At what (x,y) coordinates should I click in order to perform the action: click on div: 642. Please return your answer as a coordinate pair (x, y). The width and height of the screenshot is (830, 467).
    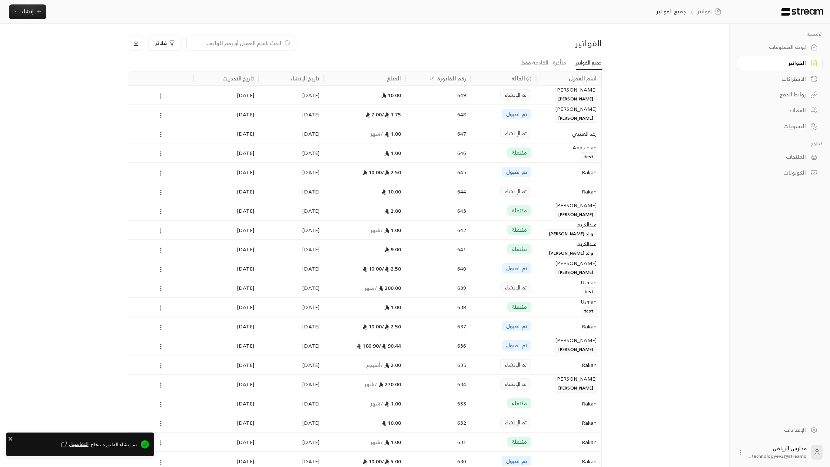
    Looking at the image, I should click on (438, 230).